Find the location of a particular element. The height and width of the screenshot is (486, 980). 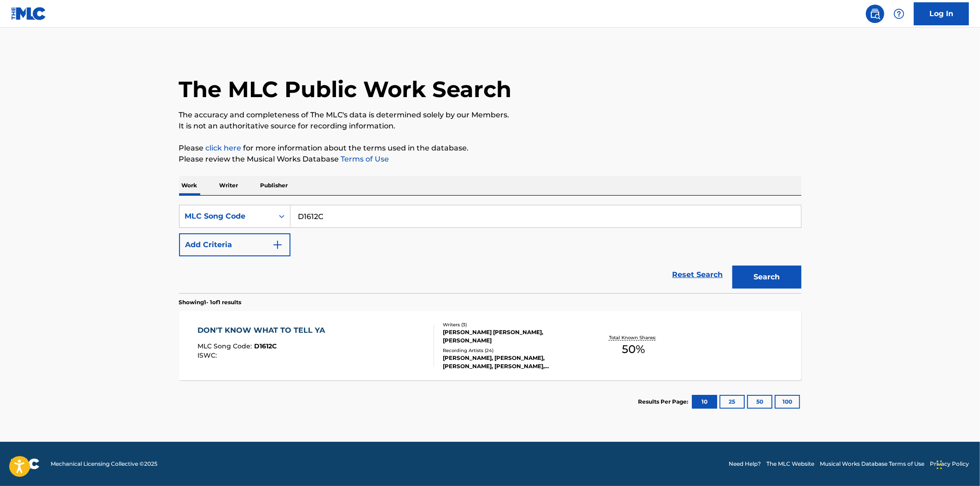

img: search is located at coordinates (875, 14).